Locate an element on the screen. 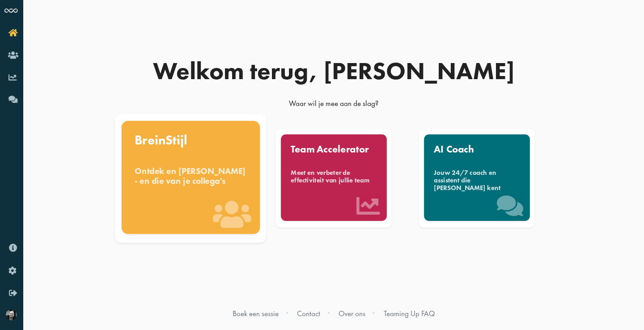 The height and width of the screenshot is (330, 644). a: Boek een sessie is located at coordinates (255, 314).